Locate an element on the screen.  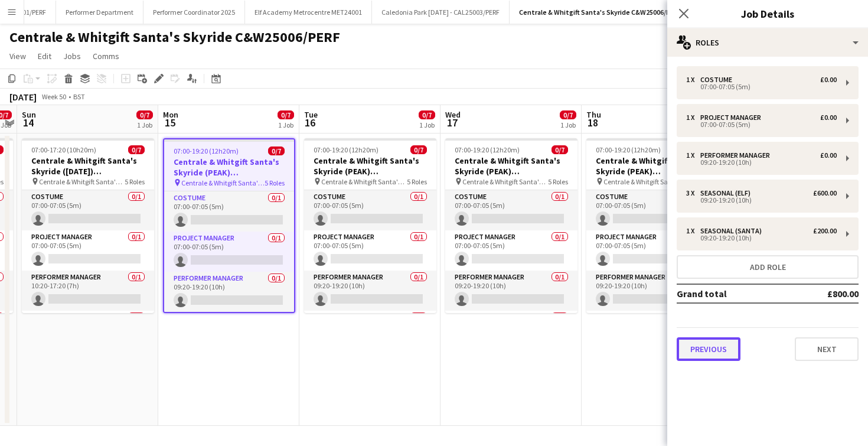
span: 14 is located at coordinates (28, 122).